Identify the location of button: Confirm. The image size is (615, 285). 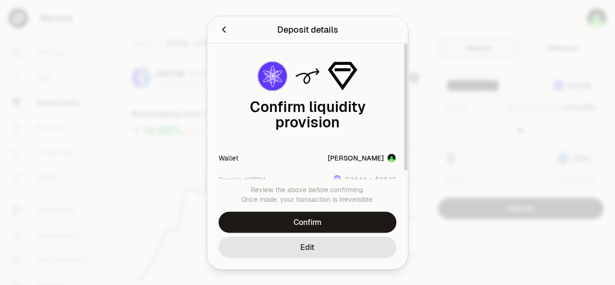
(308, 222).